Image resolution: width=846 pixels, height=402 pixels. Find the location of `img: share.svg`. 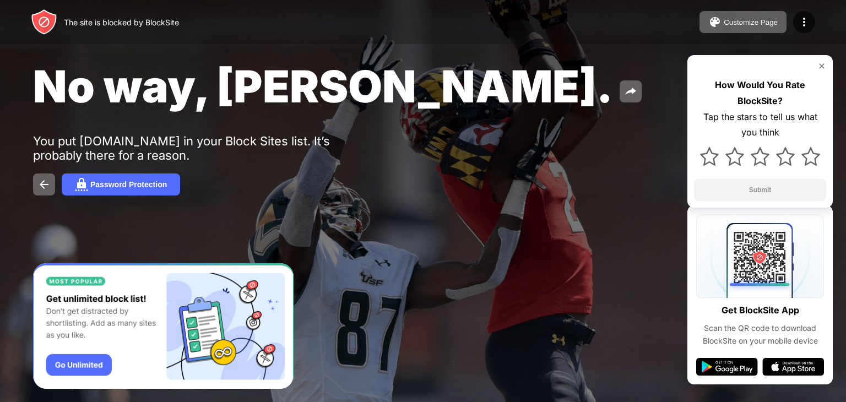

img: share.svg is located at coordinates (631, 91).